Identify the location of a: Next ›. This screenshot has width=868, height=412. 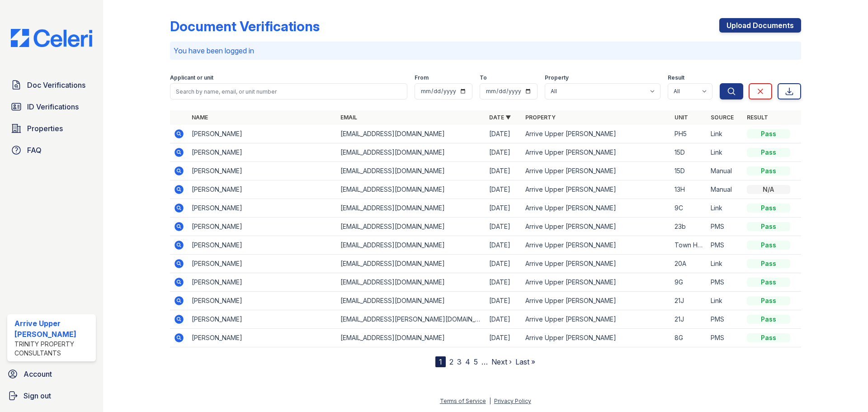
(501, 362).